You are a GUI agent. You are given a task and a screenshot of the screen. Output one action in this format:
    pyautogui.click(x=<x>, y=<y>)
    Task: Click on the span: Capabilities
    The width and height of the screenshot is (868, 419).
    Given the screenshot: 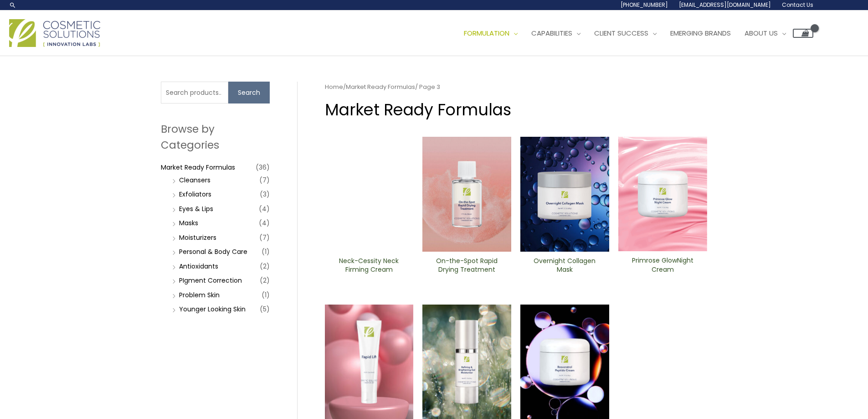 What is the action you would take?
    pyautogui.click(x=552, y=33)
    